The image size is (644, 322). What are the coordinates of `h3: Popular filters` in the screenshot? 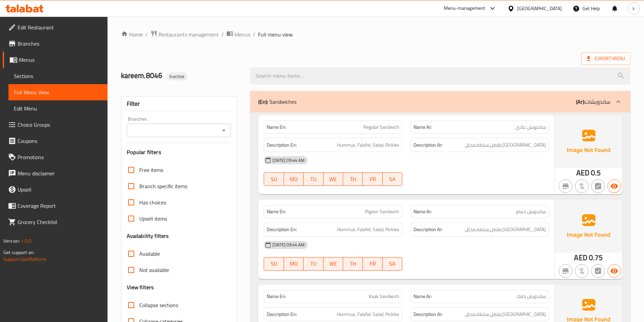 It's located at (179, 153).